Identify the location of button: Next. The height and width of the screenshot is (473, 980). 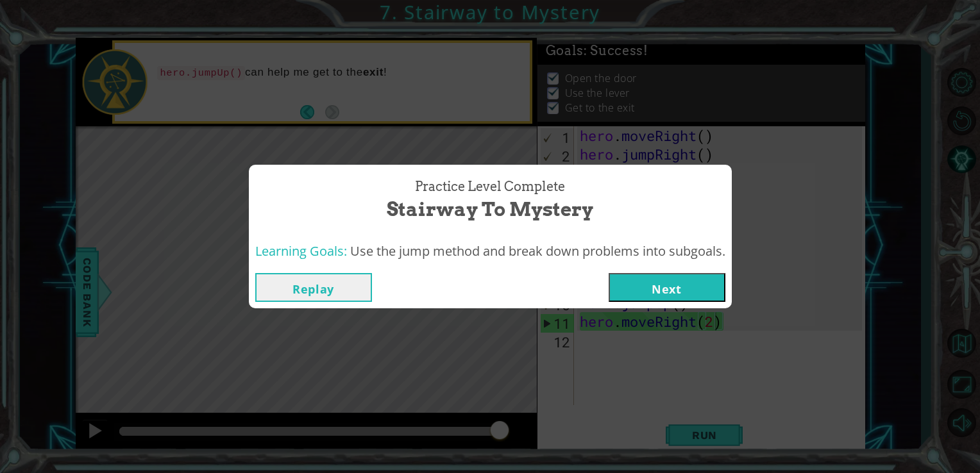
(667, 287).